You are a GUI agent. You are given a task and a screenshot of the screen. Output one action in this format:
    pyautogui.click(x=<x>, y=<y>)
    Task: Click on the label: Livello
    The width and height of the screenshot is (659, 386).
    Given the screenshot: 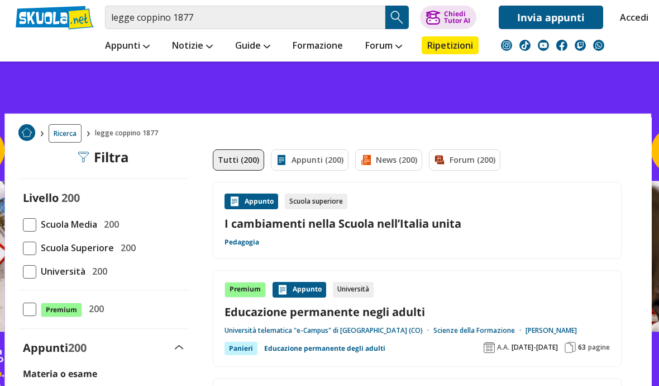 What is the action you would take?
    pyautogui.click(x=41, y=197)
    